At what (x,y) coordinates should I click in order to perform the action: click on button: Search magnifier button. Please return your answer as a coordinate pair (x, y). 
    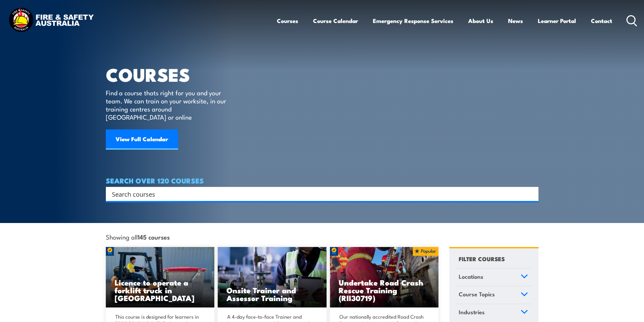
    Looking at the image, I should click on (531, 194).